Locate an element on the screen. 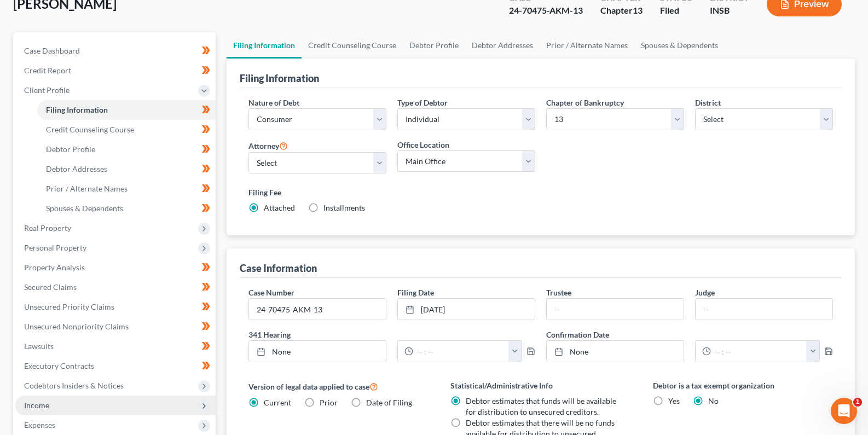 The height and width of the screenshot is (435, 868). span: Case Dashboard is located at coordinates (52, 50).